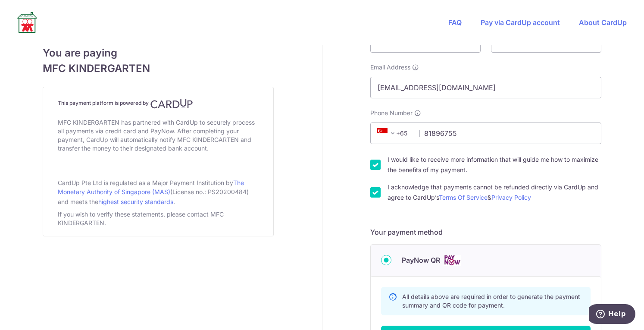  Describe the element at coordinates (28, 10) in the screenshot. I see `span: Help` at that location.